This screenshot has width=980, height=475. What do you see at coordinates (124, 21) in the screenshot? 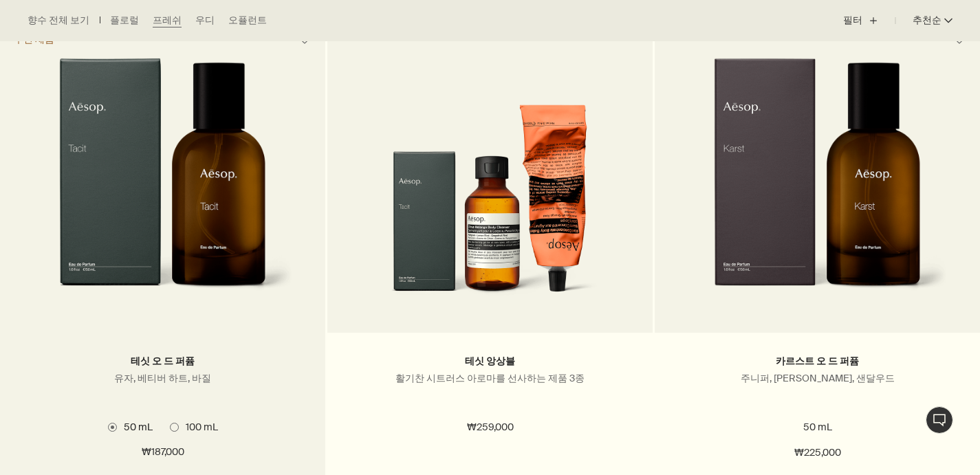
I see `a: 플로럴` at bounding box center [124, 21].